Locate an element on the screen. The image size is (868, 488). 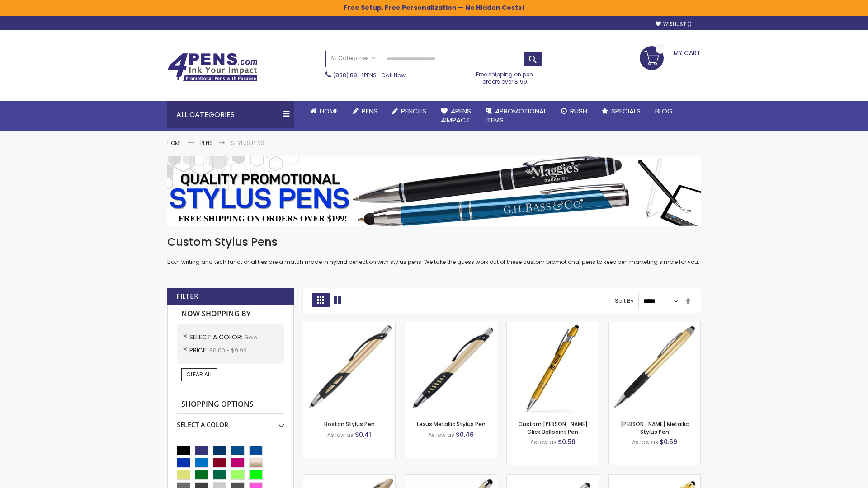
span: All Categories is located at coordinates (353, 58).